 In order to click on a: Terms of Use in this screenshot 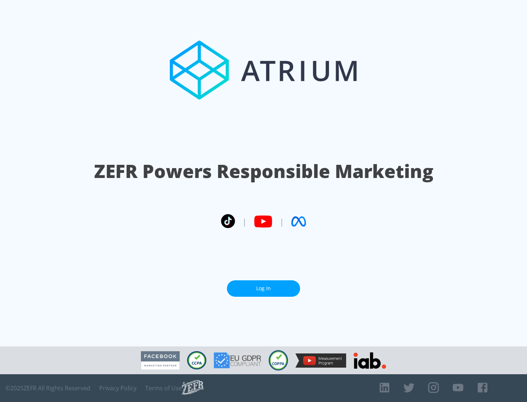, I will do `click(164, 389)`.